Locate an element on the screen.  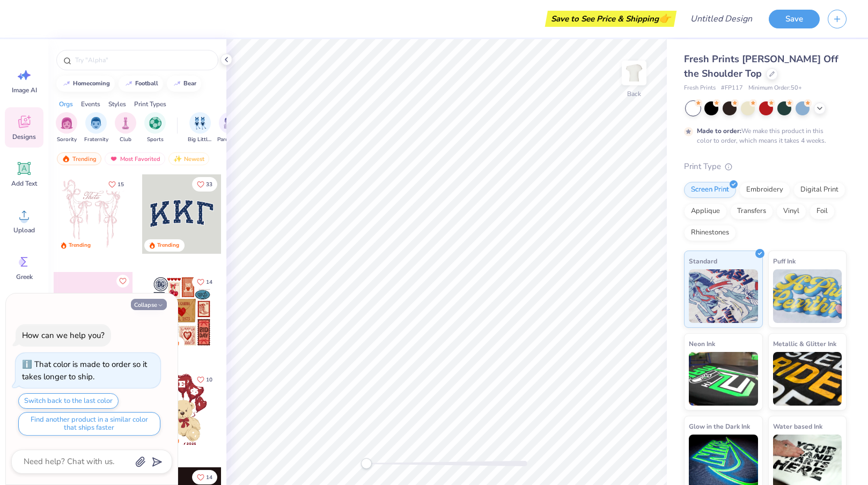
div: homecoming is located at coordinates (91, 83).